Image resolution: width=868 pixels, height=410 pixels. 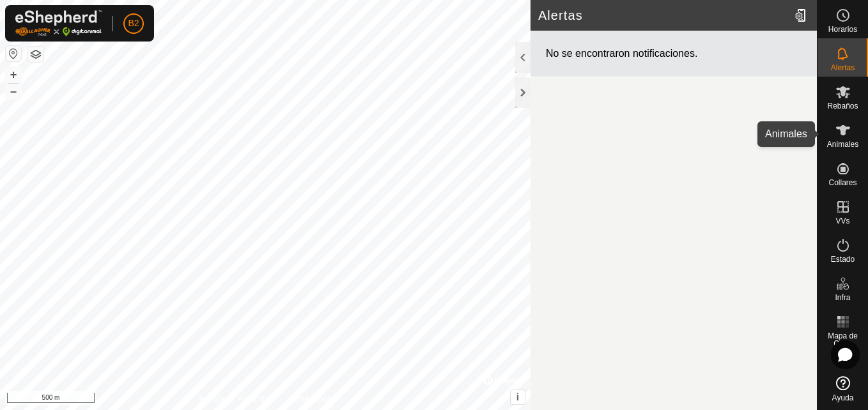 I want to click on span: B2, so click(x=133, y=23).